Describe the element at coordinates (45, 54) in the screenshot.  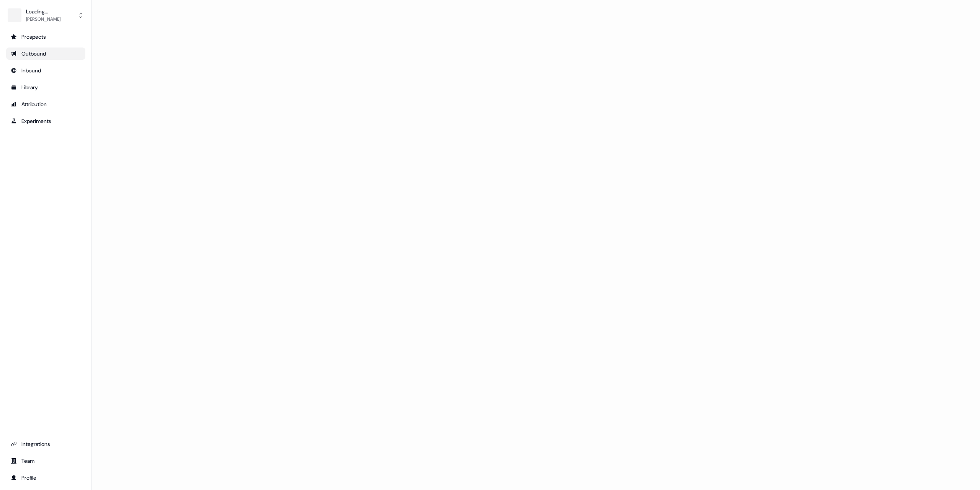
I see `a: Go to outbound experience` at that location.